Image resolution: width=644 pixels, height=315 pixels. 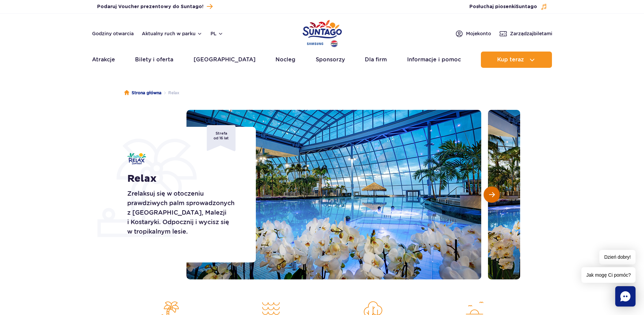 What do you see at coordinates (143, 92) in the screenshot?
I see `a: Strona główna` at bounding box center [143, 92].